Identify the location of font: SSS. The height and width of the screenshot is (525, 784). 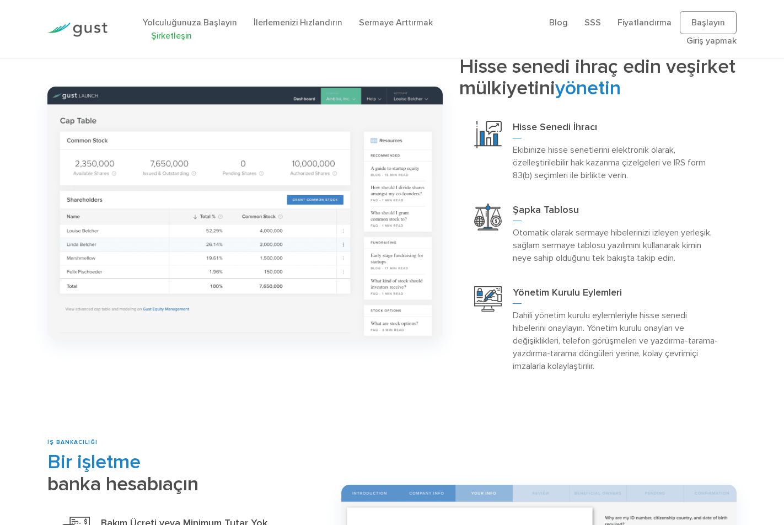
(593, 22).